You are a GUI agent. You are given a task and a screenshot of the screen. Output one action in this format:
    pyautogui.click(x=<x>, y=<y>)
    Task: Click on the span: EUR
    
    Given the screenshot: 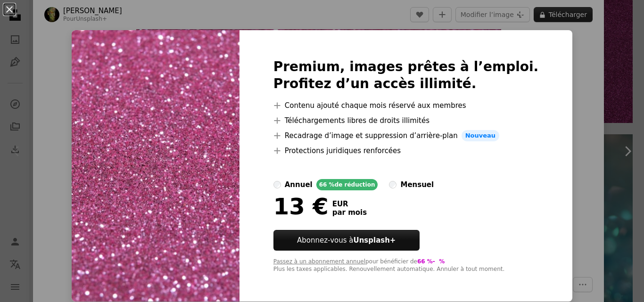 What is the action you would take?
    pyautogui.click(x=350, y=204)
    